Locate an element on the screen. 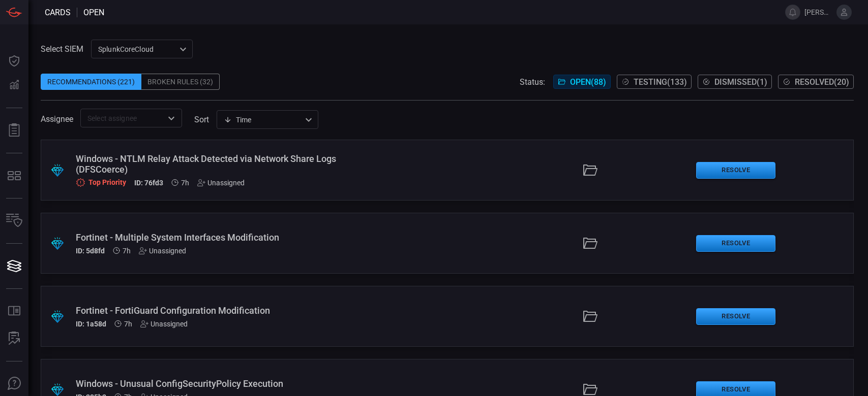  button: ALERT ANALYSIS is located at coordinates (14, 338).